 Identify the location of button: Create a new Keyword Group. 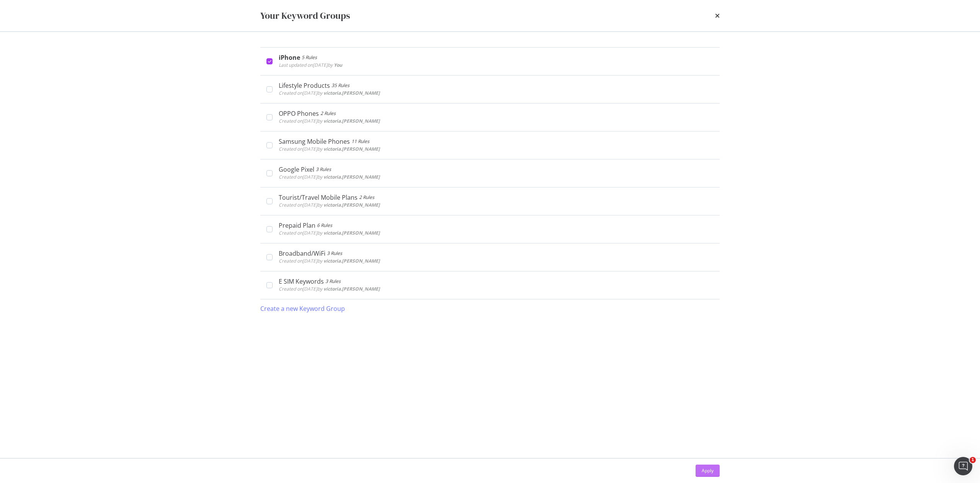
(302, 308).